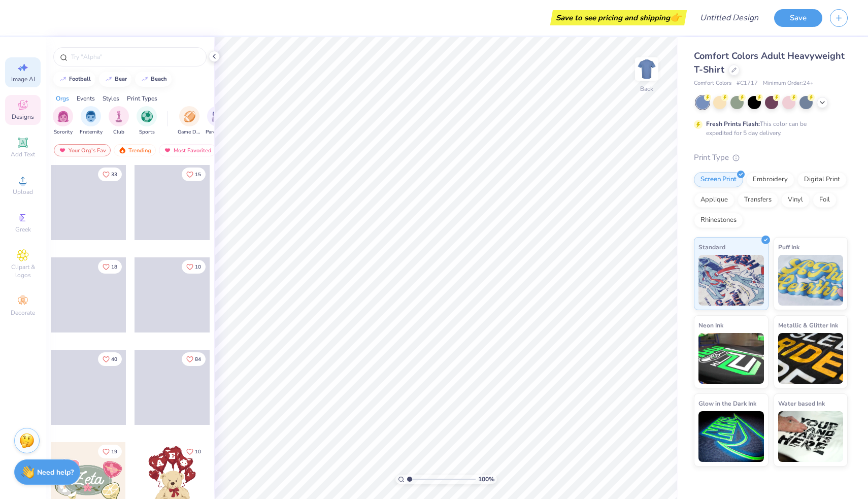  What do you see at coordinates (23, 229) in the screenshot?
I see `span: Greek` at bounding box center [23, 229].